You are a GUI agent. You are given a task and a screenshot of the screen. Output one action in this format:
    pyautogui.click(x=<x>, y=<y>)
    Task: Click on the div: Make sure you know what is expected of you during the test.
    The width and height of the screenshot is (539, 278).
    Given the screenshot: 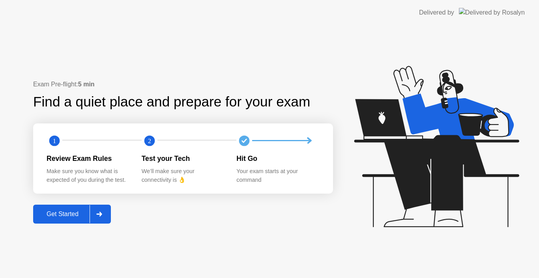 What is the action you would take?
    pyautogui.click(x=88, y=175)
    